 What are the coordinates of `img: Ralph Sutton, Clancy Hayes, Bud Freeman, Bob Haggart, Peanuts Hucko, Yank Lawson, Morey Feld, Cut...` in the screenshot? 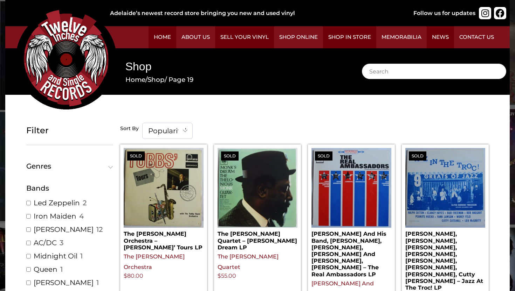 It's located at (445, 188).